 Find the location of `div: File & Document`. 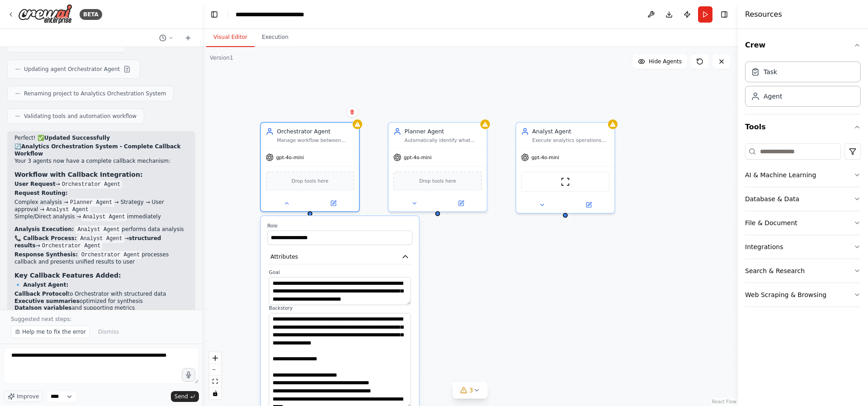

div: File & Document is located at coordinates (772, 223).